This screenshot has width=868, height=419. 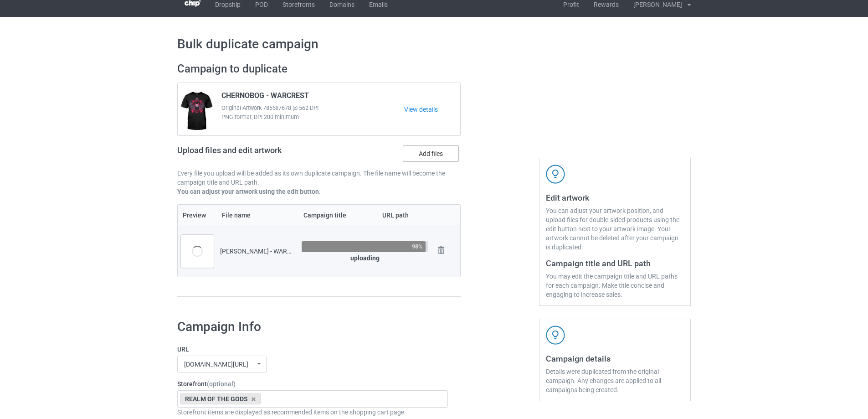 I want to click on h3: Edit artwork, so click(x=614, y=198).